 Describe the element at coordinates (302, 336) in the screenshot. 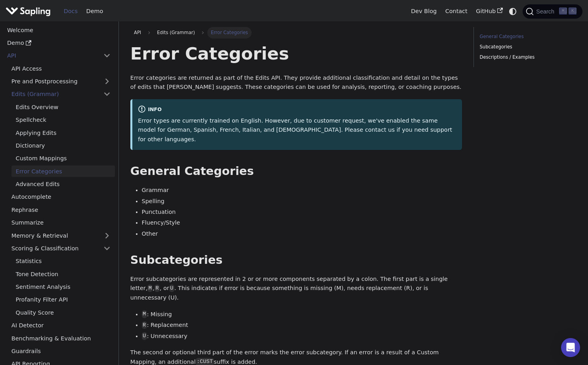

I see `li: : Unnecessary` at that location.